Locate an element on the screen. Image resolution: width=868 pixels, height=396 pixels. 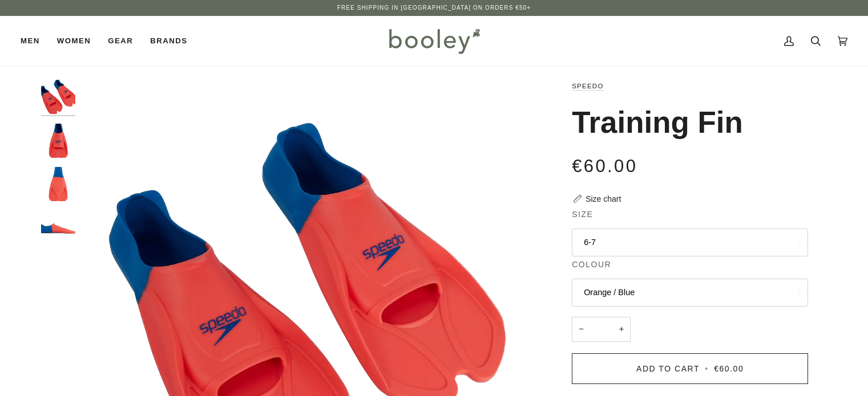
a: Speedo is located at coordinates (588, 86).